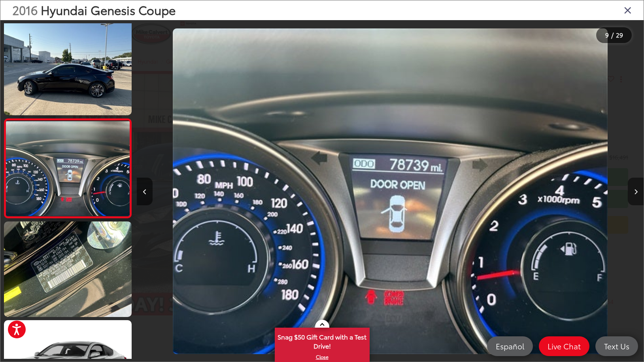  What do you see at coordinates (390, 191) in the screenshot?
I see `div: 2016 Hyundai Genesis Coupe 3.8 R-Spec 8` at bounding box center [390, 191].